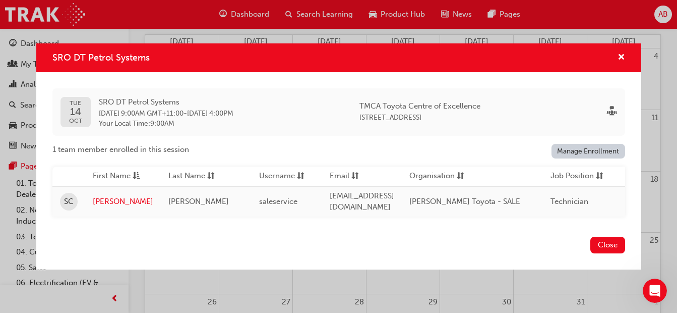  Describe the element at coordinates (187, 176) in the screenshot. I see `span: Last Name` at that location.